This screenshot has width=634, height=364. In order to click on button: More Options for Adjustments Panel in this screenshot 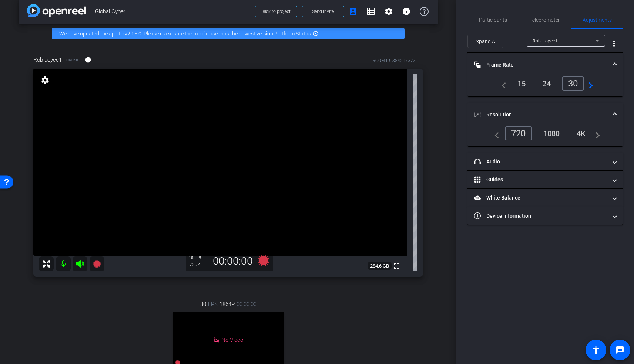, I will do `click(614, 43)`.